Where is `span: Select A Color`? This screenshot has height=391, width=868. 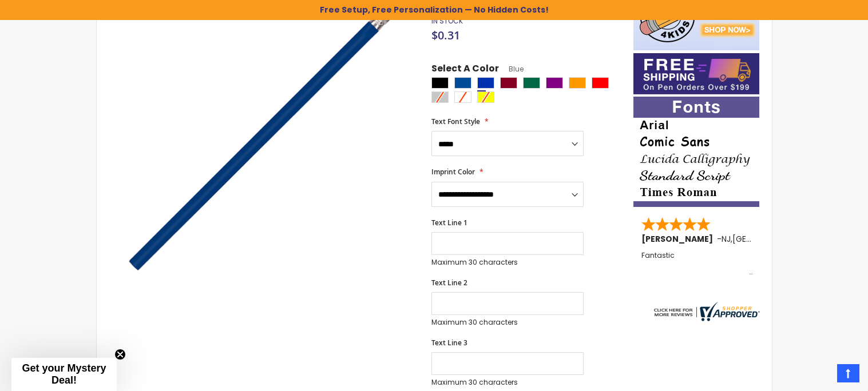 span: Select A Color is located at coordinates (465, 70).